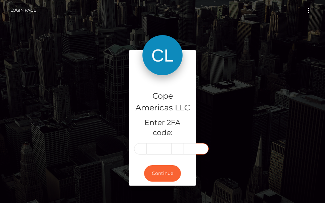 Image resolution: width=325 pixels, height=203 pixels. What do you see at coordinates (308, 10) in the screenshot?
I see `button: Toggle navigation` at bounding box center [308, 10].